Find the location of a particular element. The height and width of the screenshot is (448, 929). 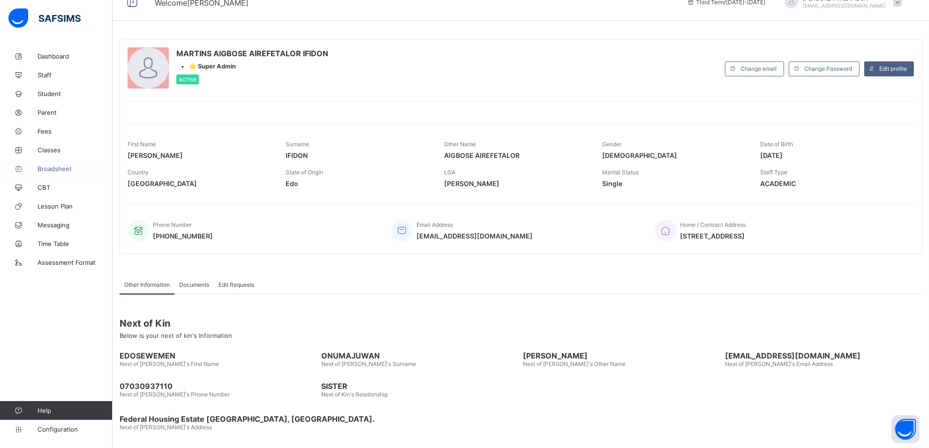

span: Surname is located at coordinates (297, 144).